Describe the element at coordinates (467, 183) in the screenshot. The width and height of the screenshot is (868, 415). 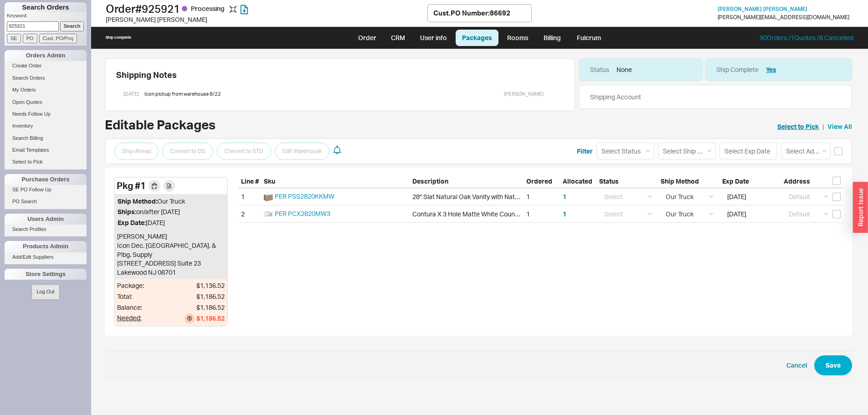
I see `div: Description` at that location.